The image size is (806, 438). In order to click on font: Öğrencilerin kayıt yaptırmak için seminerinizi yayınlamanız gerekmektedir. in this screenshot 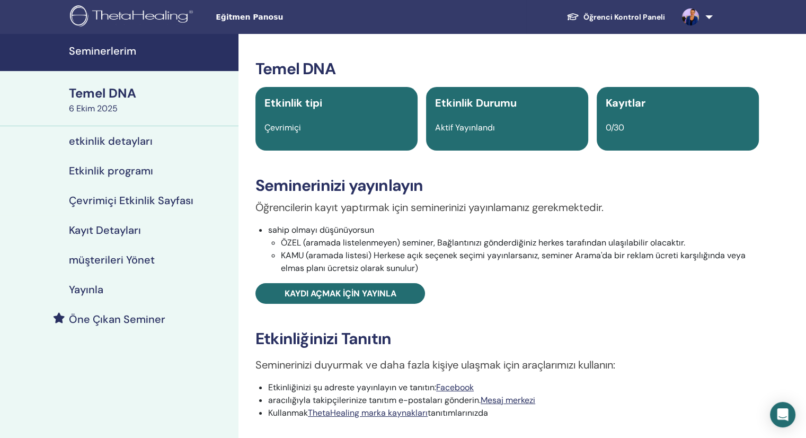, I will do `click(429, 207)`.